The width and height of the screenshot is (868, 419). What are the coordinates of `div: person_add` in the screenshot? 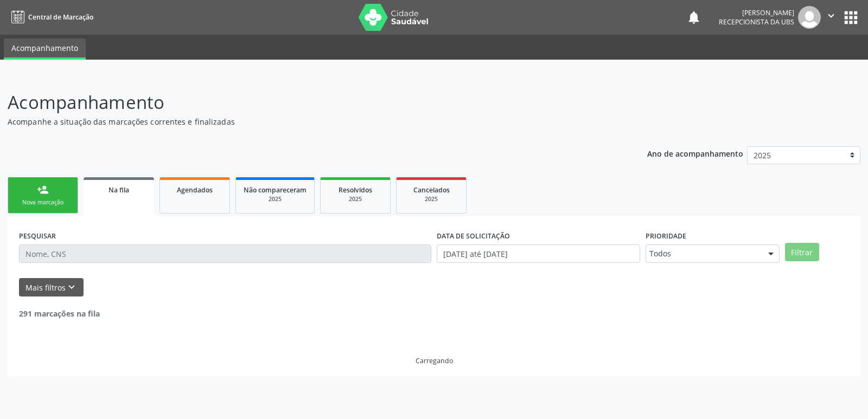 It's located at (43, 190).